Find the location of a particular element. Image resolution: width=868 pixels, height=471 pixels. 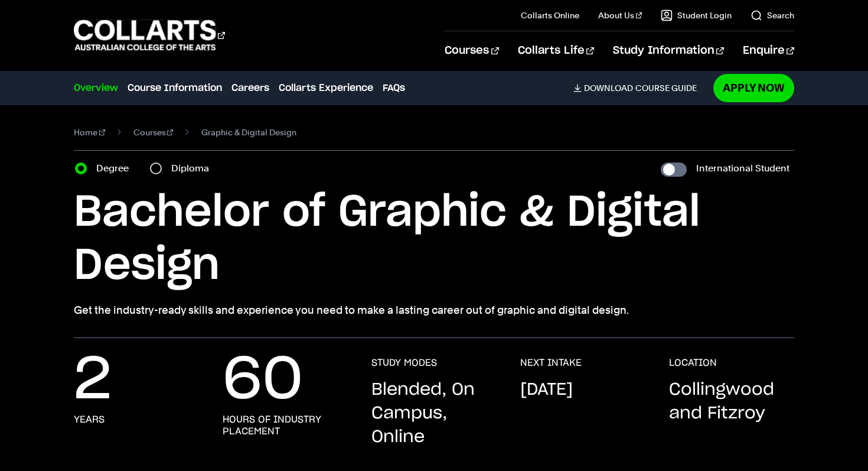

p: Blended, On Campus, Online is located at coordinates (434, 414).